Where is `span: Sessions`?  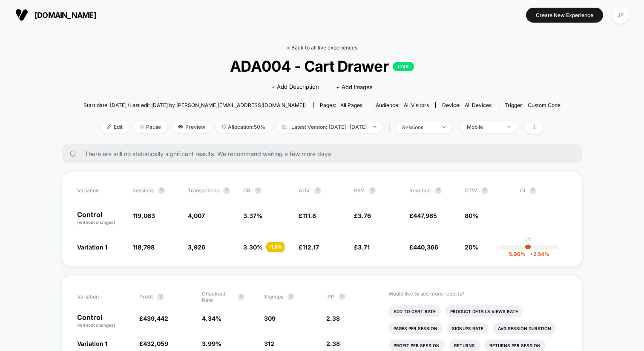 span: Sessions is located at coordinates (143, 190).